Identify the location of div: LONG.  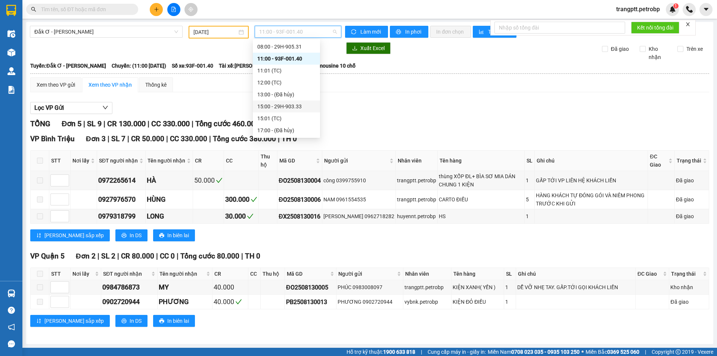
(169, 216).